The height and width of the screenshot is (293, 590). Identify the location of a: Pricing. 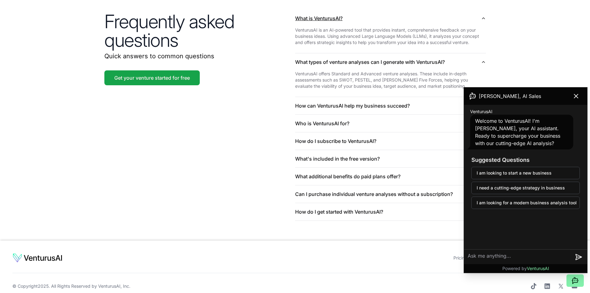
(460, 257).